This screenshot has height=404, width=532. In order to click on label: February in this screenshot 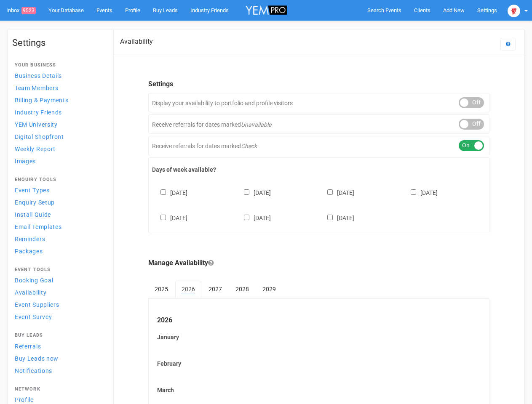, I will do `click(319, 364)`.